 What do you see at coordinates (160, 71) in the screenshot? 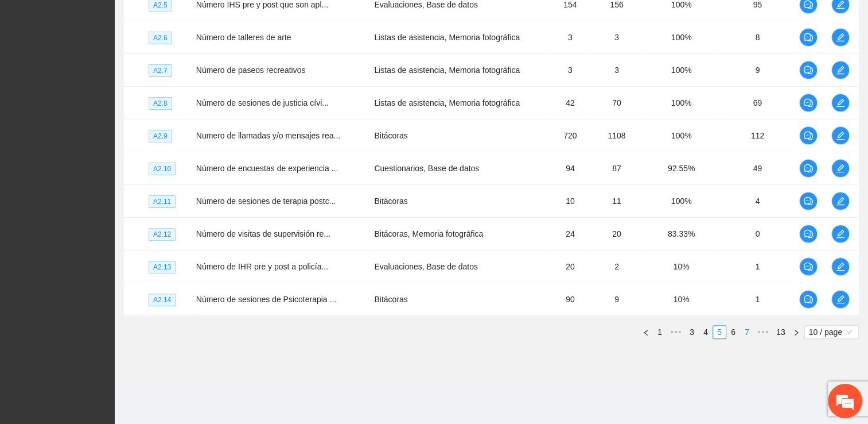
I see `span: A2.7` at bounding box center [160, 71].